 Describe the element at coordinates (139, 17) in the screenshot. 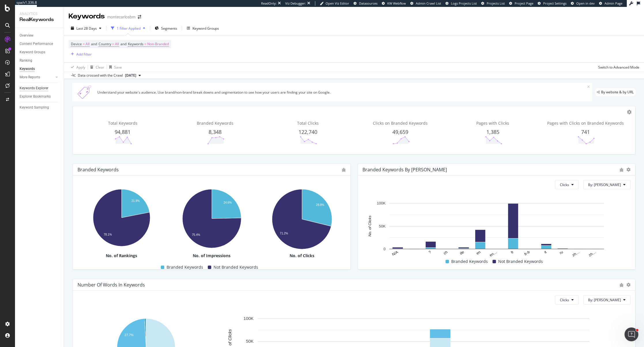

I see `div: arrow-right-arrow-left` at that location.